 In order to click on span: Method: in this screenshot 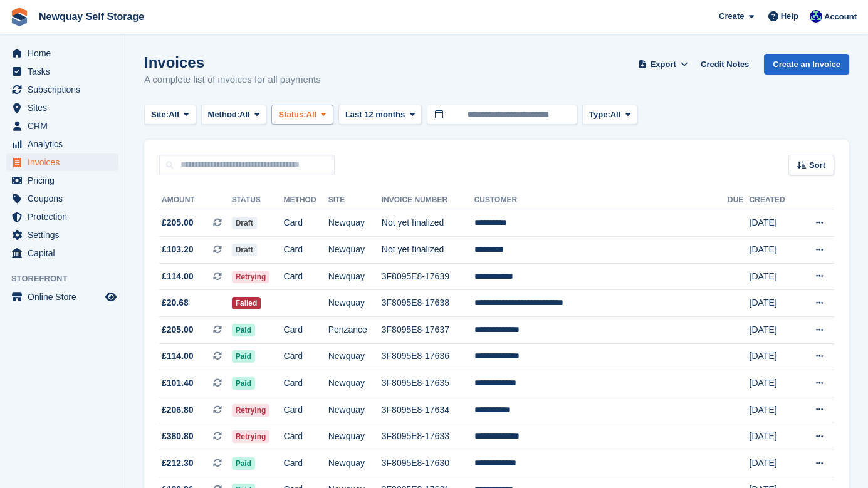, I will do `click(224, 114)`.